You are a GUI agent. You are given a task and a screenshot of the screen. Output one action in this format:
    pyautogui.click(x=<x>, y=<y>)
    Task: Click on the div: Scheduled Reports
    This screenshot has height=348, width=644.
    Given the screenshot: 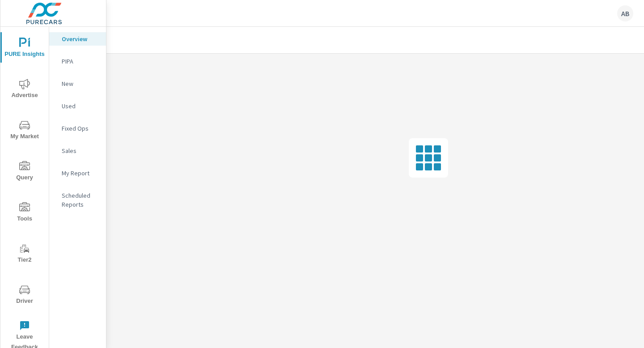 What is the action you would take?
    pyautogui.click(x=77, y=200)
    